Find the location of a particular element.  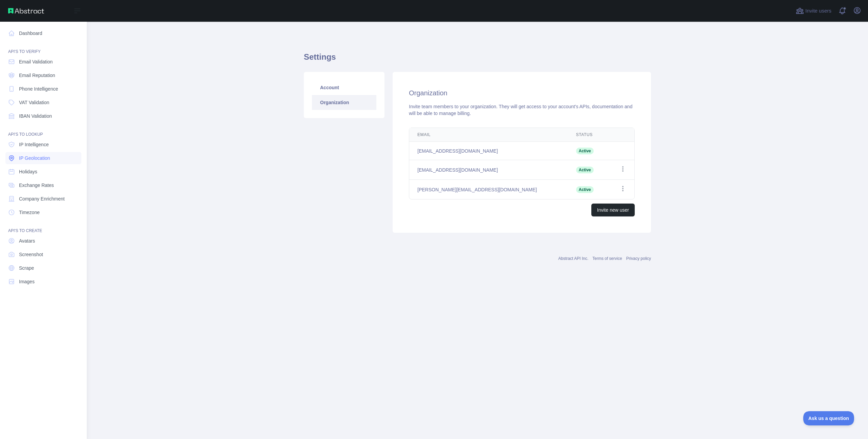

div: API'S TO LOOKUP is located at coordinates (43, 130).